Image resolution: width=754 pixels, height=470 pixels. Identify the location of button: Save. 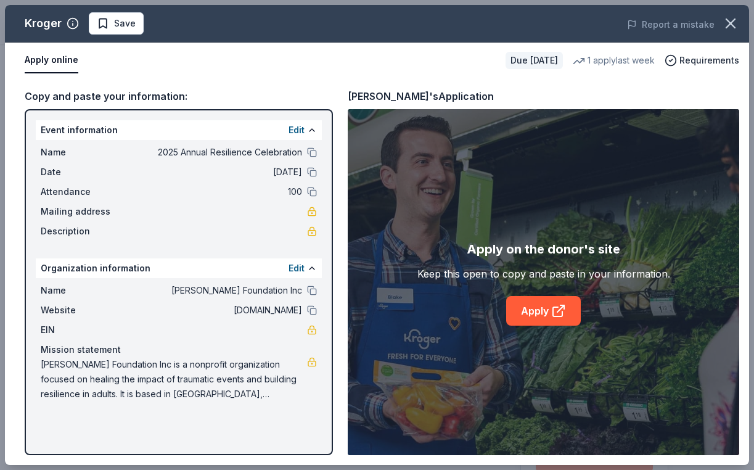
(116, 23).